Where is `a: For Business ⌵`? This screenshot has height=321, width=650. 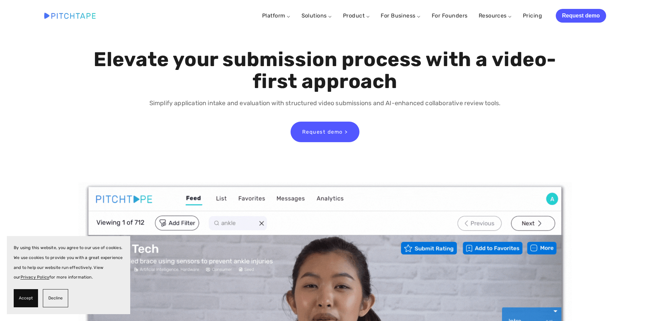
a: For Business ⌵ is located at coordinates (400, 15).